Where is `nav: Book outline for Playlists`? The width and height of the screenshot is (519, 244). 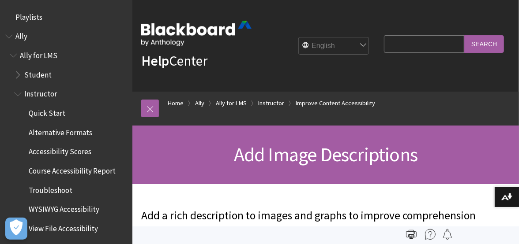
nav: Book outline for Playlists is located at coordinates (66, 17).